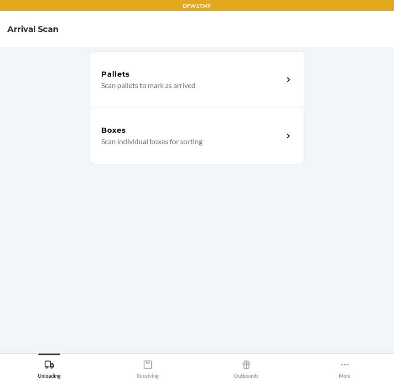 The height and width of the screenshot is (380, 394). Describe the element at coordinates (115, 74) in the screenshot. I see `h5: Pallets` at that location.